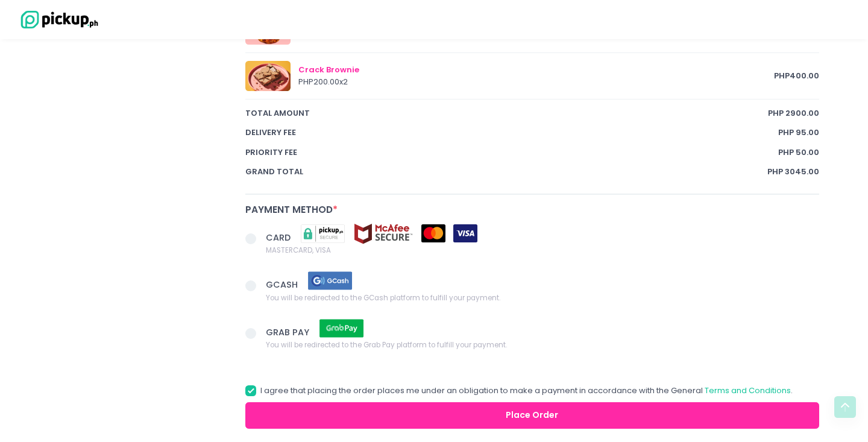  Describe the element at coordinates (747, 390) in the screenshot. I see `a: Terms and Conditions` at that location.